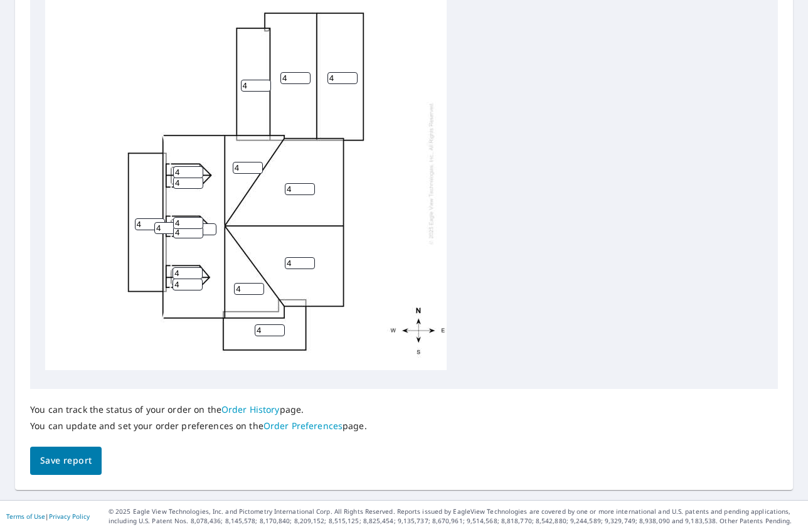  What do you see at coordinates (66, 460) in the screenshot?
I see `button: Save report` at bounding box center [66, 460].